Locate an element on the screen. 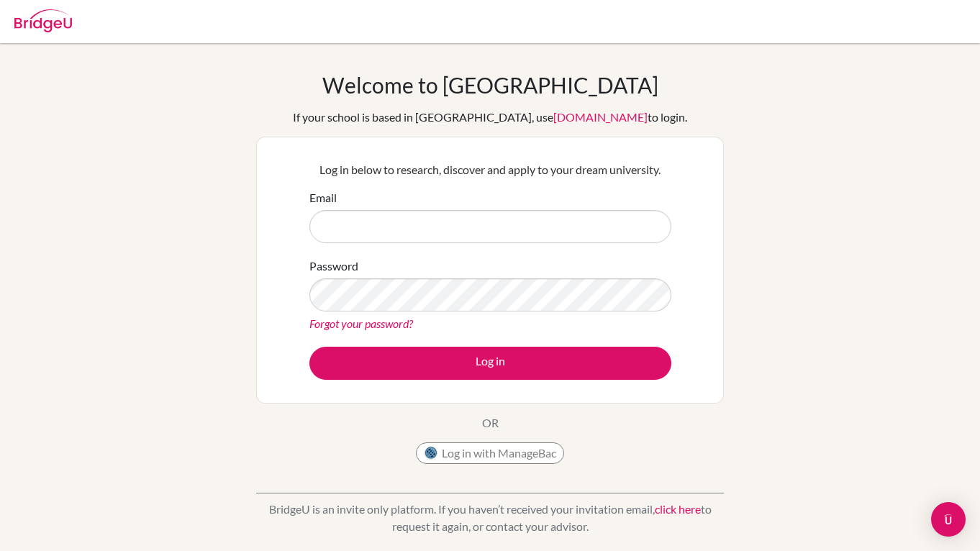  a: click here is located at coordinates (677, 508).